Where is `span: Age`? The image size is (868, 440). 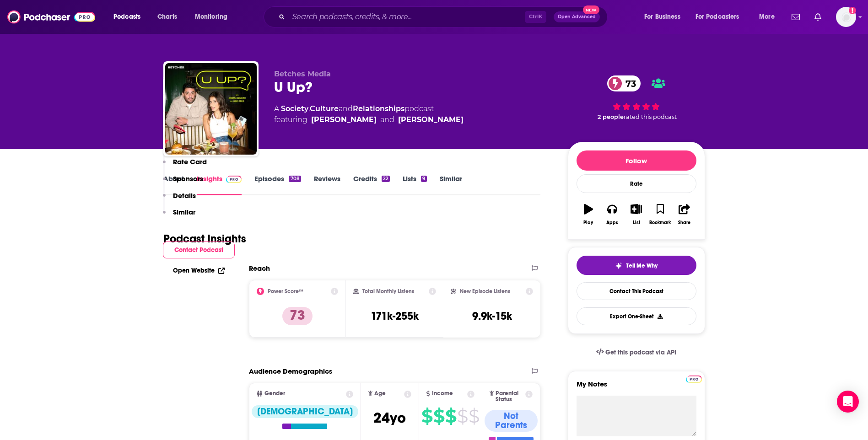
span: Age is located at coordinates (380, 393).